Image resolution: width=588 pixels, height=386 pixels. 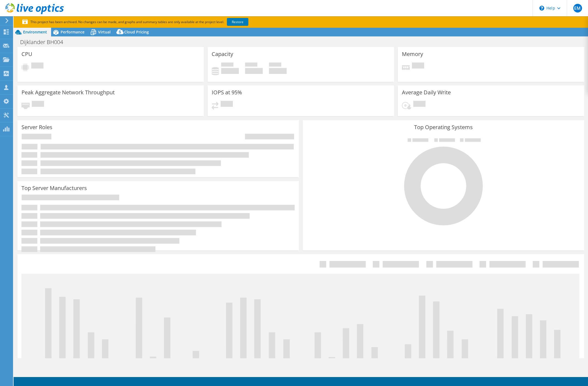 I want to click on span: Environment, so click(x=35, y=32).